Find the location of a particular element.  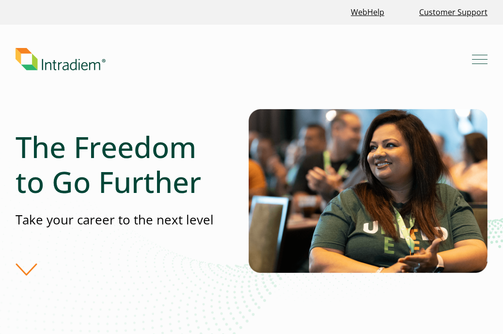

a: Link to homepage of Intradiem is located at coordinates (244, 59).